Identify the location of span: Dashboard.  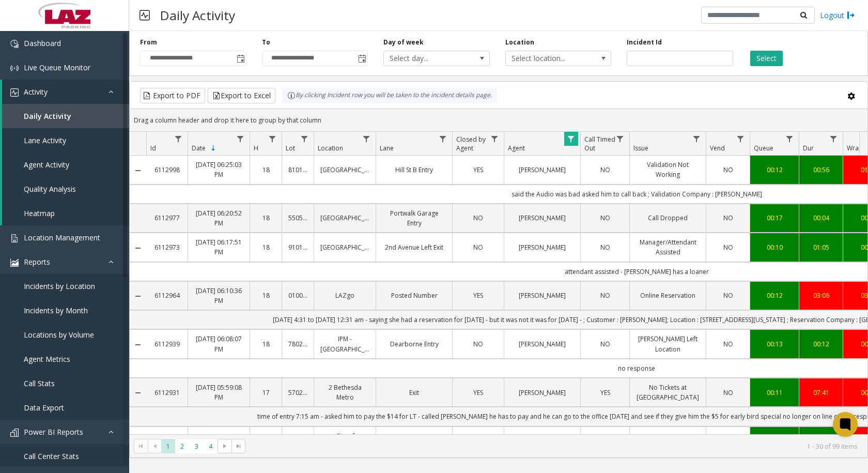
(42, 43).